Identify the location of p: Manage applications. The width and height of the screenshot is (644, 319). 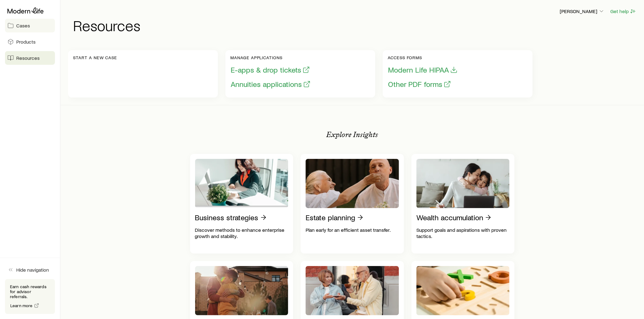
(271, 57).